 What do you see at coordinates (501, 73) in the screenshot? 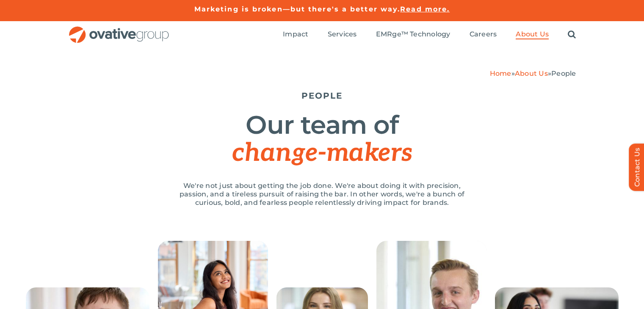
I see `a: Home` at bounding box center [501, 73].